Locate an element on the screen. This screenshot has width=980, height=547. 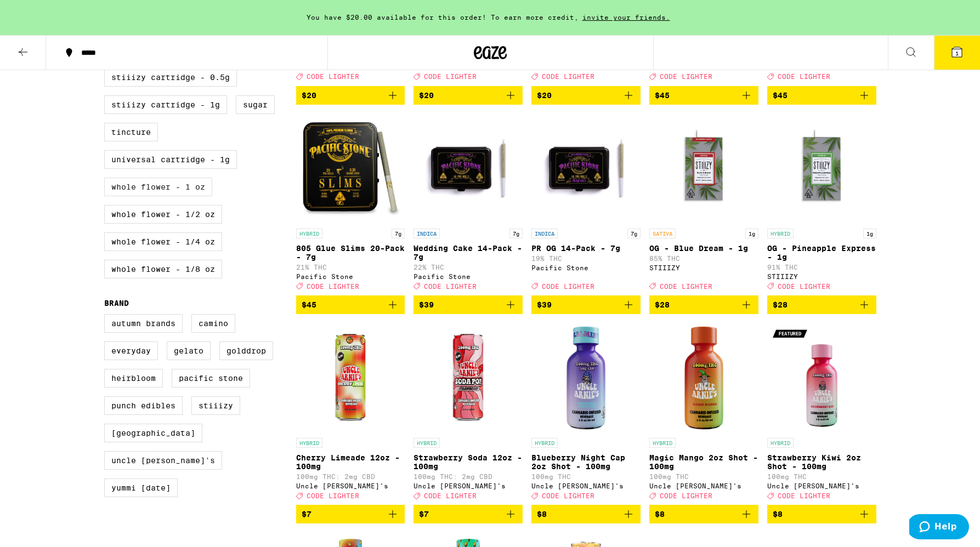
label: GoldDrop is located at coordinates (246, 351).